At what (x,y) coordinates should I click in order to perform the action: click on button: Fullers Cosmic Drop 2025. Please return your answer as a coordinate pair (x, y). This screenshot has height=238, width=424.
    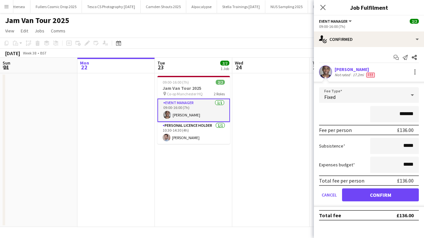
    Looking at the image, I should click on (56, 6).